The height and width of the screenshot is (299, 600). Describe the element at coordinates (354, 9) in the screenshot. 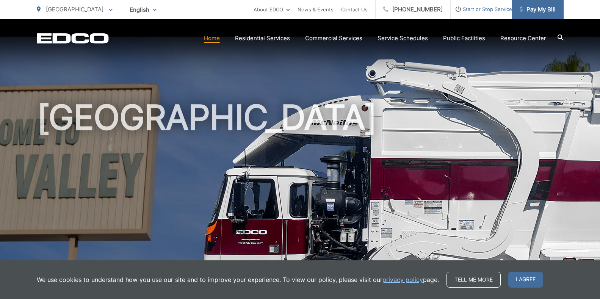

I see `a: Contact Us` at that location.